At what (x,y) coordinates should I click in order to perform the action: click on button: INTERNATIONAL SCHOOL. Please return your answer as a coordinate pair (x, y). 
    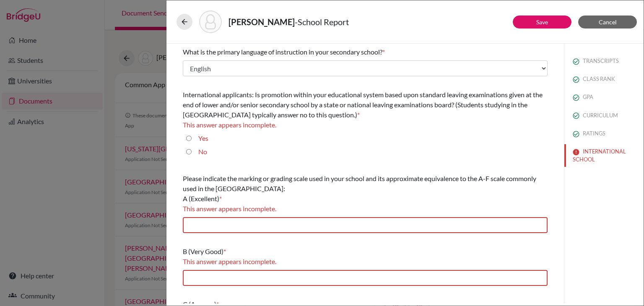
    Looking at the image, I should click on (604, 155).